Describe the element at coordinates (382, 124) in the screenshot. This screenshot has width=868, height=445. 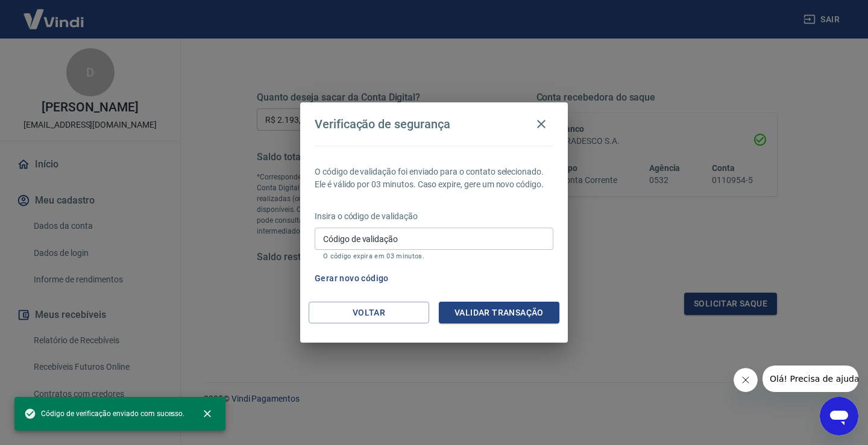
I see `h4: Verificação de segurança` at that location.